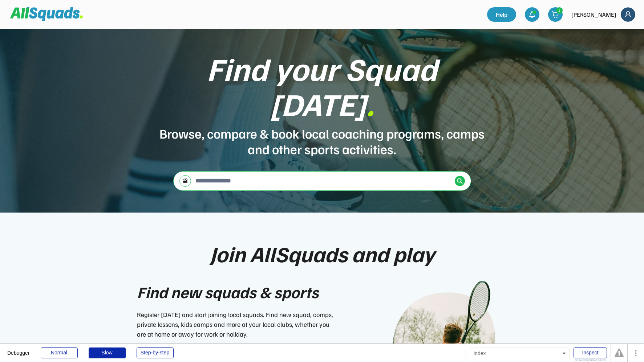 The width and height of the screenshot is (644, 362). Describe the element at coordinates (559, 10) in the screenshot. I see `div: 1` at that location.